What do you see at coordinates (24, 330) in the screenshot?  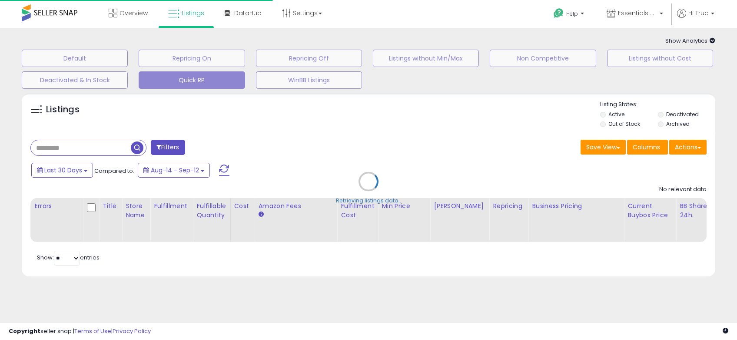 I see `strong: Copyright` at bounding box center [24, 330].